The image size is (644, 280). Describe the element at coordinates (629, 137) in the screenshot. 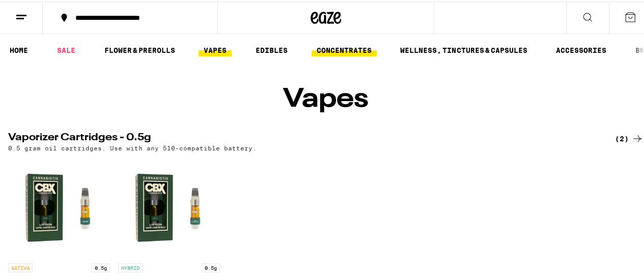

I see `a: (2)` at that location.